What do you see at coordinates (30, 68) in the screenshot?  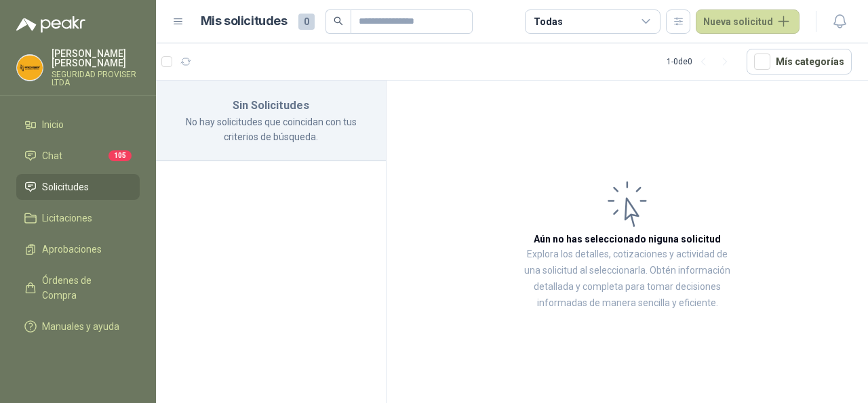 I see `img: Company Logo` at bounding box center [30, 68].